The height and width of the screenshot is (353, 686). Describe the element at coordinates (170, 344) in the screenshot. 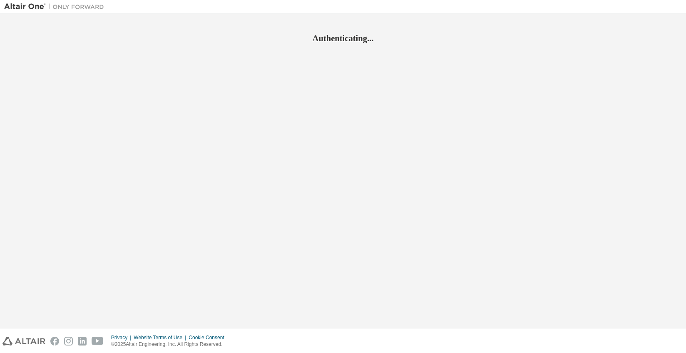

I see `p: © 2025 Altair Engineering, Inc. All Rights Reserved.` at that location.